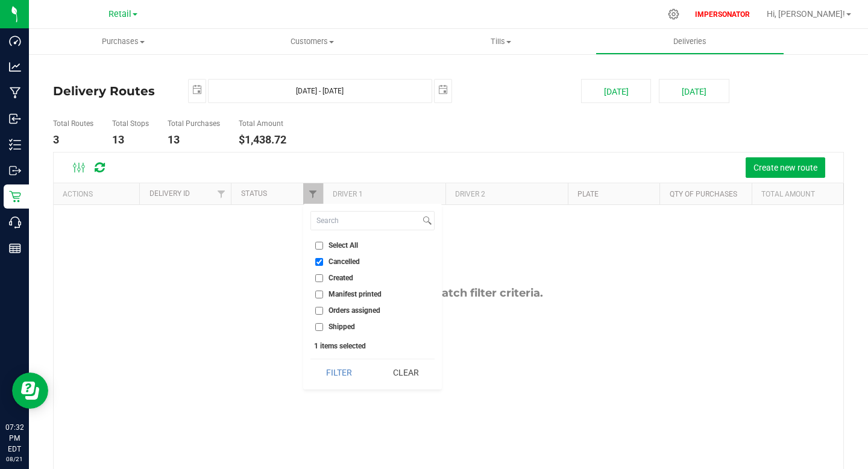 The height and width of the screenshot is (469, 868). What do you see at coordinates (15, 223) in the screenshot?
I see `inline-svg: Call Center` at bounding box center [15, 223].